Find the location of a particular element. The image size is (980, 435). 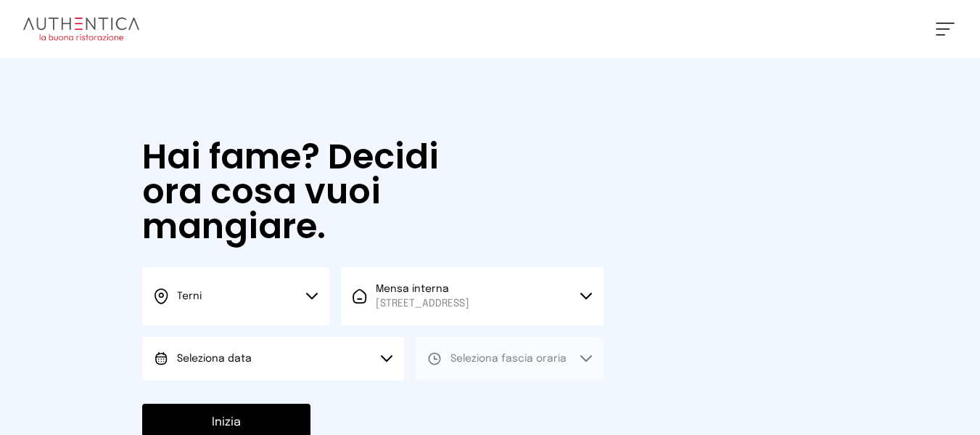

h1: Hai fame? Decidi ora cosa vuoi mangiare. is located at coordinates (315, 192).